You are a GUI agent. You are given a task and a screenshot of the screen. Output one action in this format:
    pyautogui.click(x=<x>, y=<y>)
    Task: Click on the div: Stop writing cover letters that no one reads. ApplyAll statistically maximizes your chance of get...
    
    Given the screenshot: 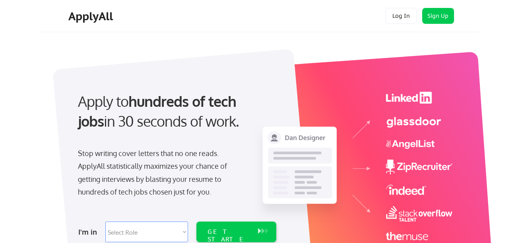 What is the action you would take?
    pyautogui.click(x=160, y=173)
    